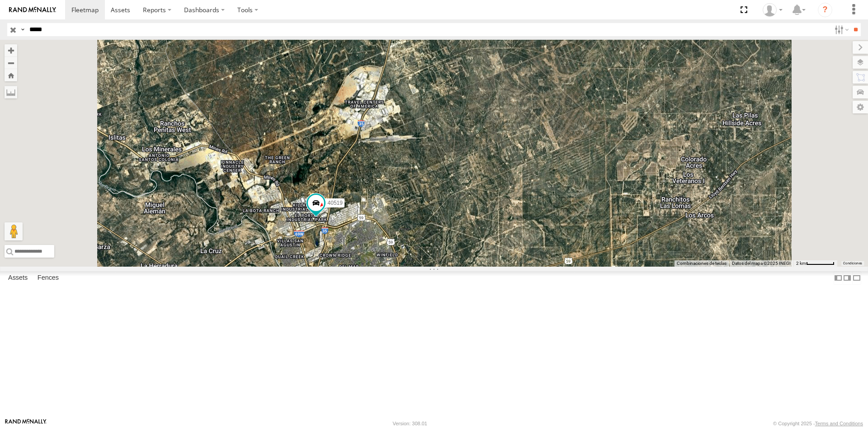 Image resolution: width=868 pixels, height=428 pixels. What do you see at coordinates (856, 277) in the screenshot?
I see `label: Hide Summary Table` at bounding box center [856, 277].